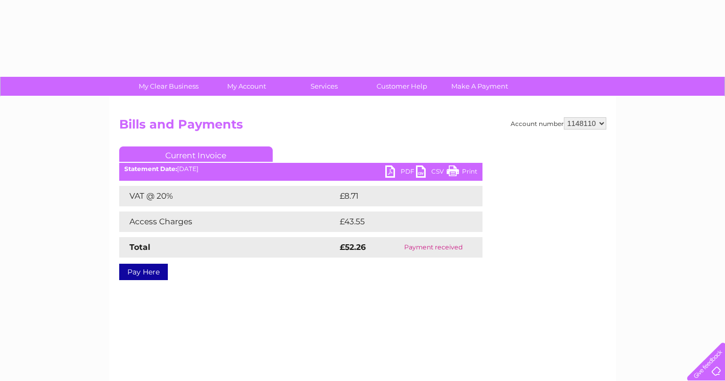  What do you see at coordinates (399, 221) in the screenshot?
I see `td: £43.55` at bounding box center [399, 221].